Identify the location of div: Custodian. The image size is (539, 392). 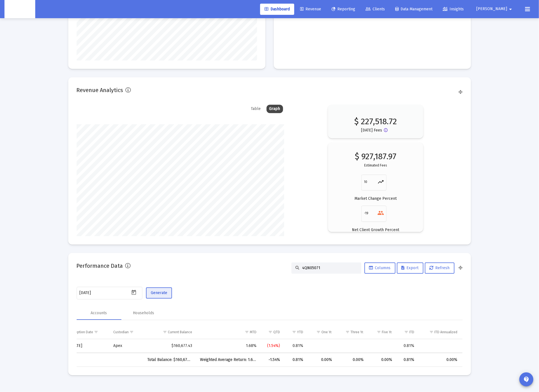
(121, 332).